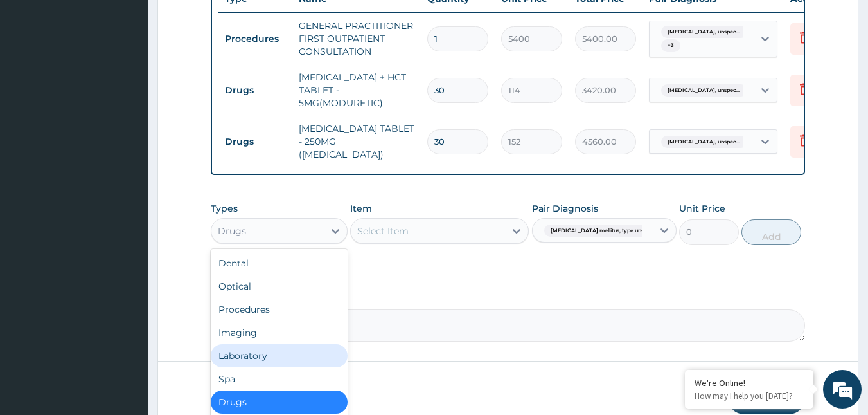 Image resolution: width=868 pixels, height=415 pixels. I want to click on div: Select Item, so click(383, 231).